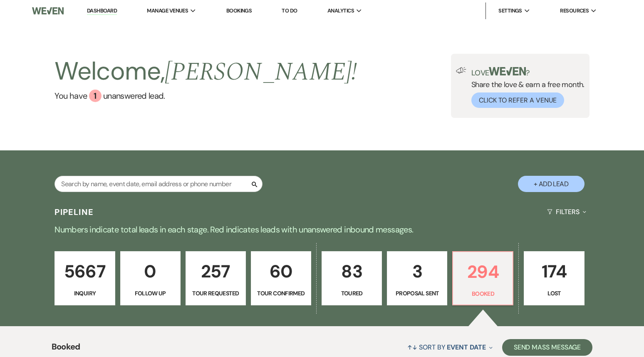 The height and width of the screenshot is (357, 644). I want to click on p: 83, so click(351, 271).